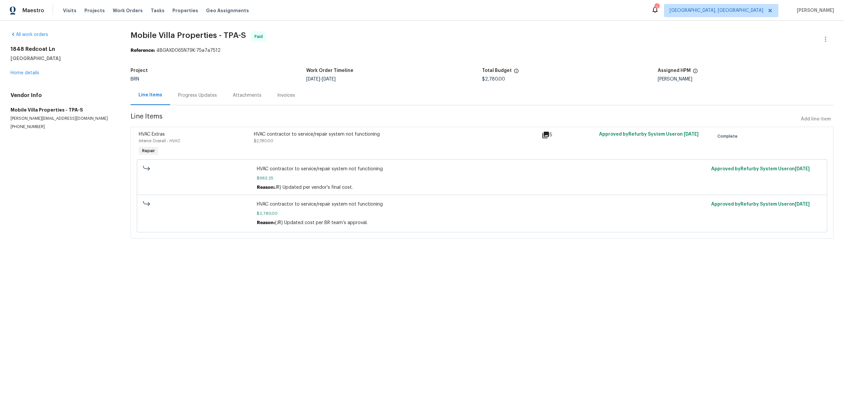 The width and height of the screenshot is (844, 399). What do you see at coordinates (482, 50) in the screenshot?
I see `div: 4BGAXD065N79K-75a7a7512` at bounding box center [482, 50].